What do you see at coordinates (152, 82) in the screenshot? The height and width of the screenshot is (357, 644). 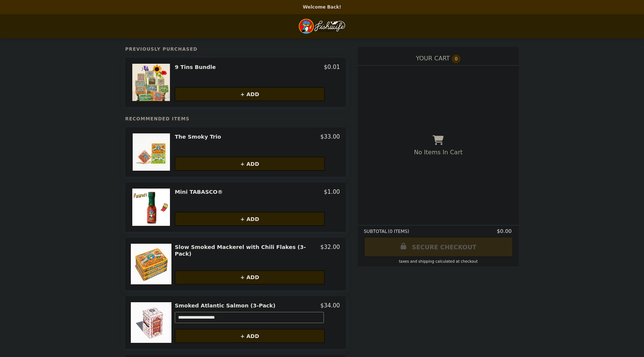 I see `img: 9 Tins Bundle` at bounding box center [152, 82].